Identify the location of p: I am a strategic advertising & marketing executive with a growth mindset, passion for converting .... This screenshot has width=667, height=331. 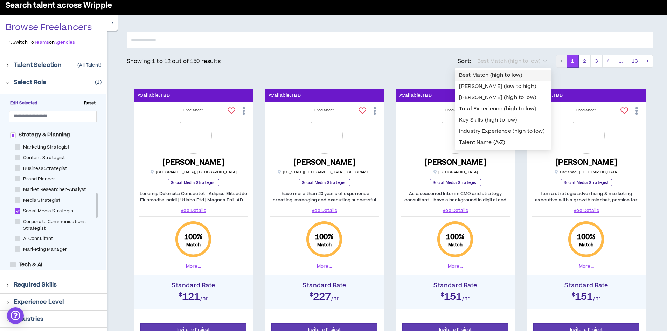
(586, 197).